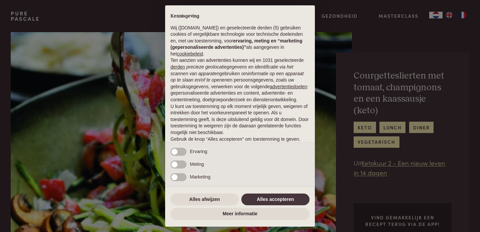  Describe the element at coordinates (237, 77) in the screenshot. I see `em: informatie op een apparaat op te slaan en/of te openen` at that location.